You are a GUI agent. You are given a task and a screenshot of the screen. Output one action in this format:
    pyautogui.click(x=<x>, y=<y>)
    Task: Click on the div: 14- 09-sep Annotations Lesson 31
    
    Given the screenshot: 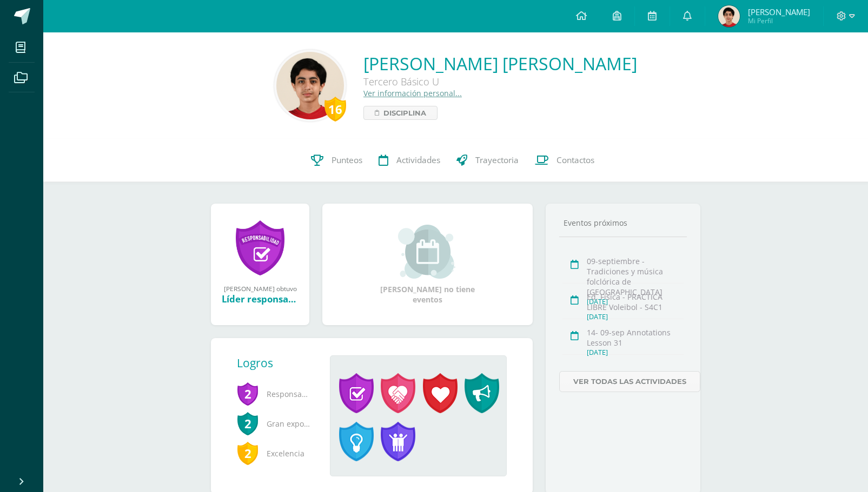 What is the action you would take?
    pyautogui.click(x=635, y=338)
    